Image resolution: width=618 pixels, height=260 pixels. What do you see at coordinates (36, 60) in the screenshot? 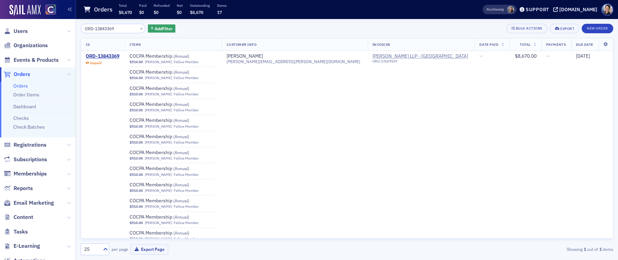
I see `span: Events & Products` at bounding box center [36, 60].